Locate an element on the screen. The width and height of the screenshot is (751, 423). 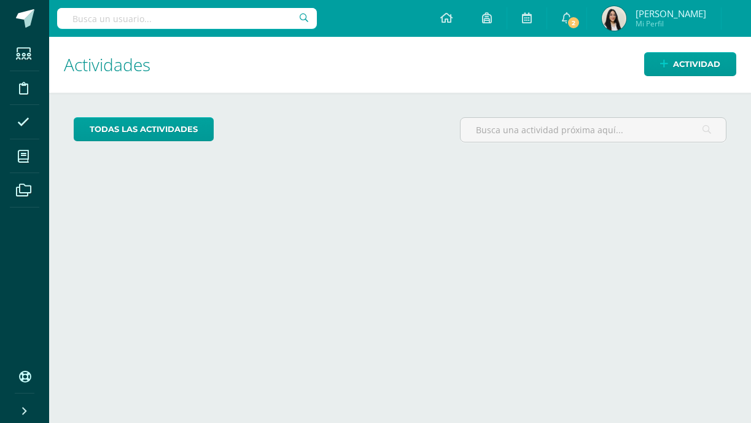
input: Busca un usuario... is located at coordinates (187, 18).